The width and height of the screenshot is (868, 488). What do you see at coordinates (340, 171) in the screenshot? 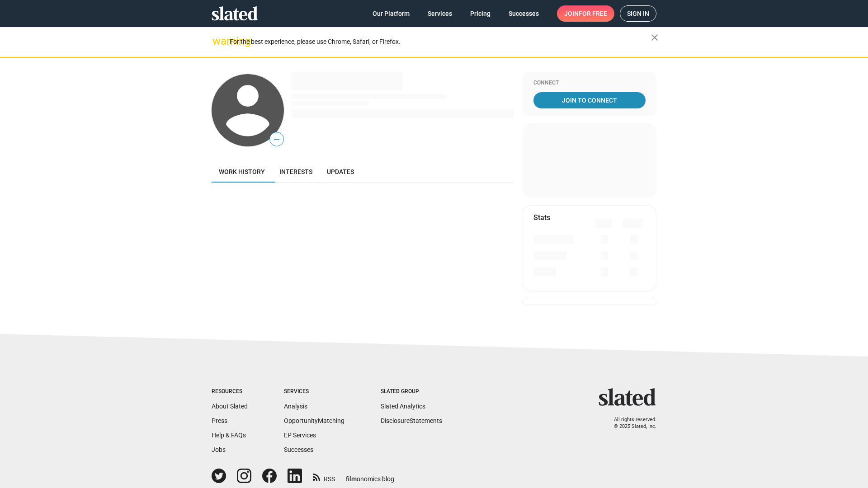
I see `span: Updates` at bounding box center [340, 171].